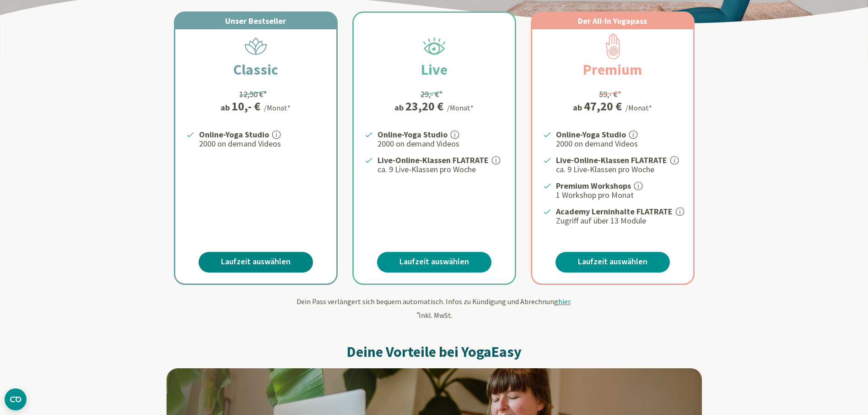 Image resolution: width=868 pixels, height=415 pixels. I want to click on div: 59,- €*, so click(610, 94).